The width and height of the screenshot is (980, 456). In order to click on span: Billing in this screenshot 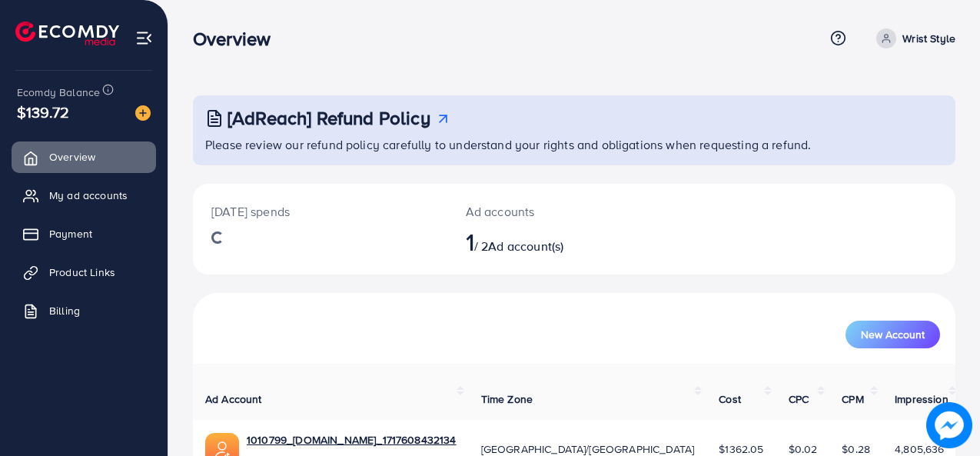, I will do `click(64, 310)`.